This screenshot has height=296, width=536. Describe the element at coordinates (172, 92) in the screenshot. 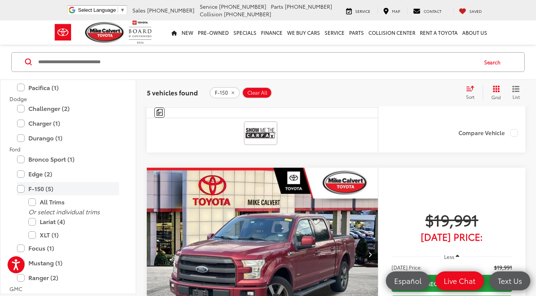

I see `span: 5 vehicles found` at that location.